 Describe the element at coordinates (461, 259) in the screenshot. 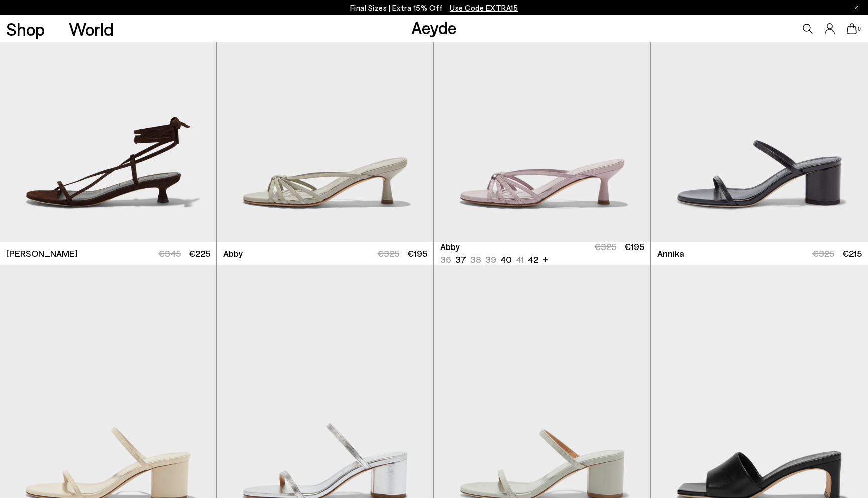

I see `li: 37` at that location.